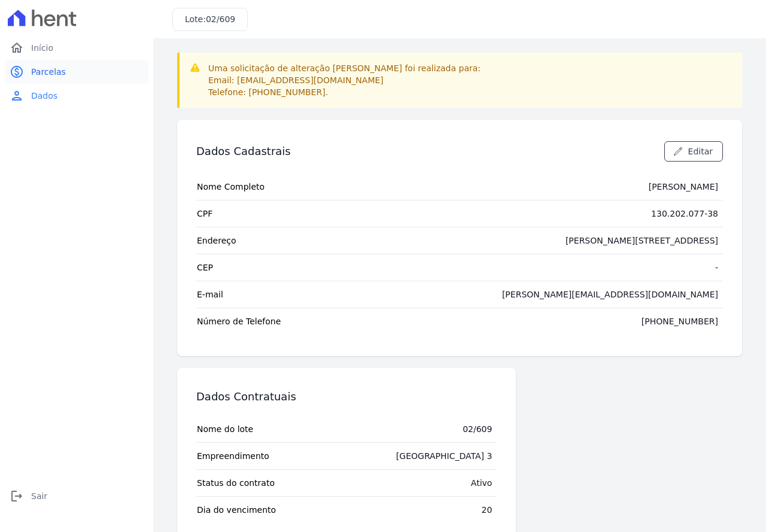  Describe the element at coordinates (487, 510) in the screenshot. I see `div: 20` at that location.